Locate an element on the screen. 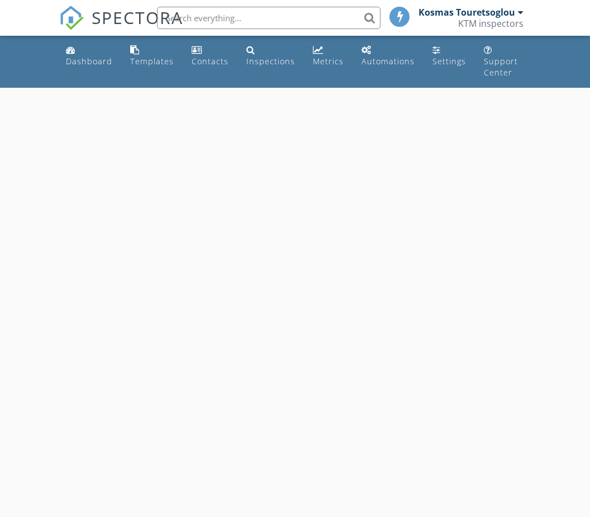 The image size is (590, 517). div: Dashboard is located at coordinates (89, 61).